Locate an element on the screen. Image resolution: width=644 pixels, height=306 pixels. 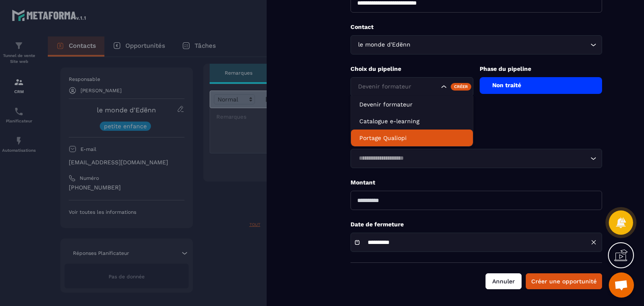
p: Choix du pipeline is located at coordinates (412, 69).